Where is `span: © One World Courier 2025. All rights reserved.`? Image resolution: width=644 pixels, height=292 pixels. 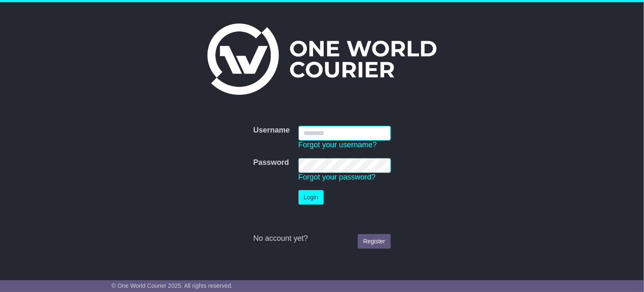 span: © One World Courier 2025. All rights reserved. is located at coordinates (172, 286).